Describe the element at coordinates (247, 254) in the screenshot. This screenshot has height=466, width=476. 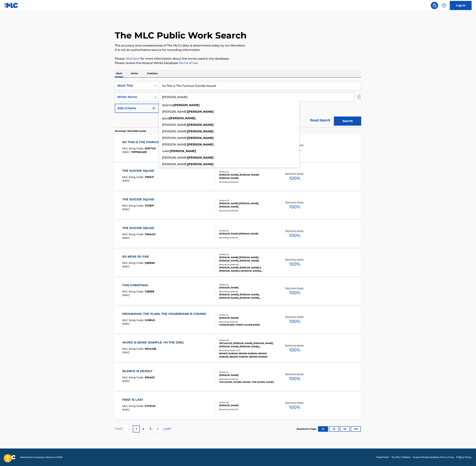
I see `div: Writers ( 4 )` at that location.